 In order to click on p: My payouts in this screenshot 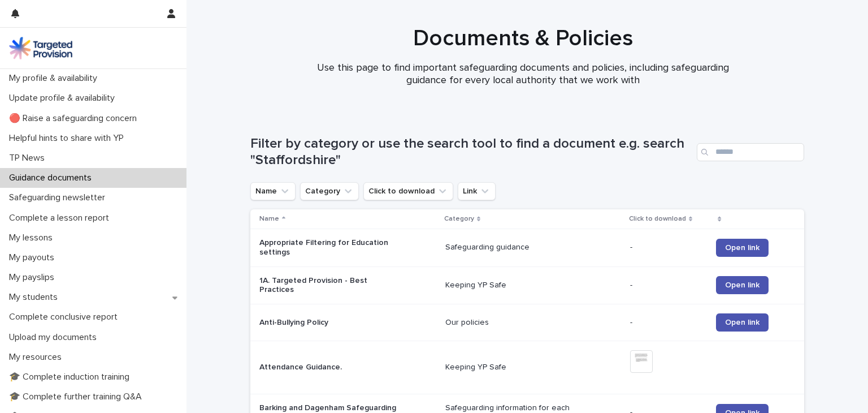, I will do `click(34, 258)`.